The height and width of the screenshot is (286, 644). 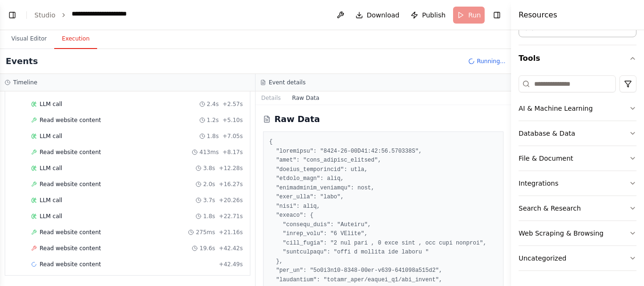 I want to click on span: Download, so click(x=383, y=15).